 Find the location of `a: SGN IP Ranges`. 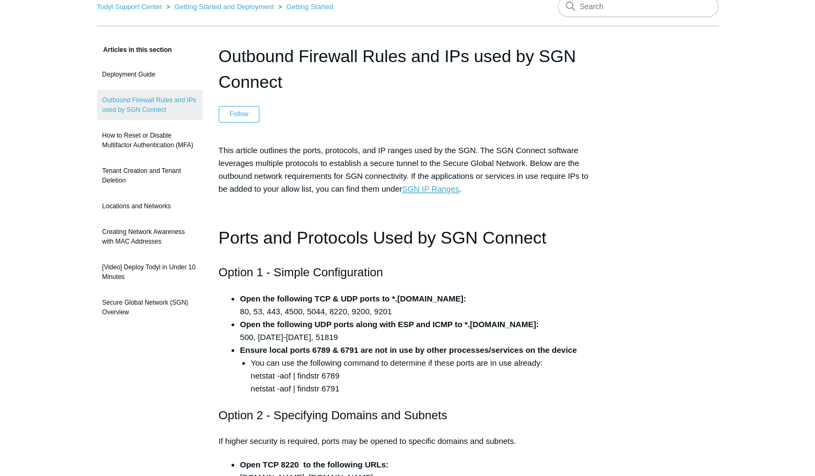

a: SGN IP Ranges is located at coordinates (430, 189).